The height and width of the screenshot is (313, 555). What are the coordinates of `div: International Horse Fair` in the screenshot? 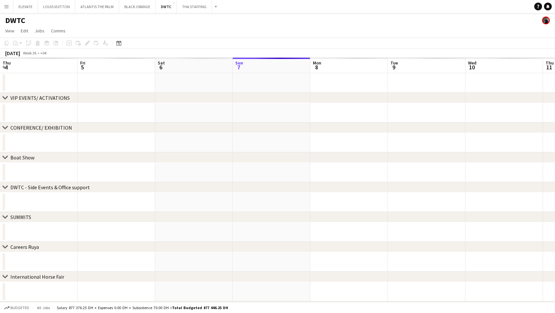 It's located at (37, 277).